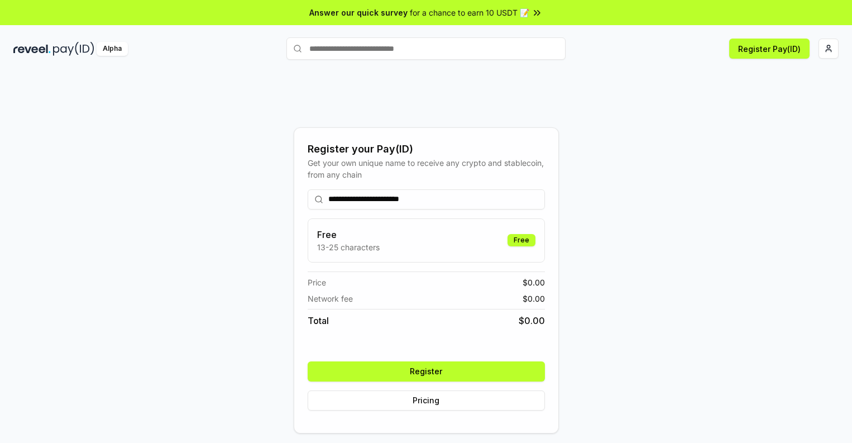 The image size is (852, 443). I want to click on span: for a chance to earn 10 USDT 📝, so click(469, 12).